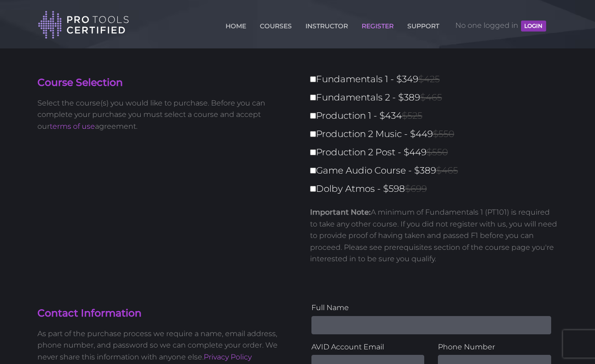  What do you see at coordinates (437, 170) in the screenshot?
I see `label: Game Audio Course - $389` at bounding box center [437, 170].